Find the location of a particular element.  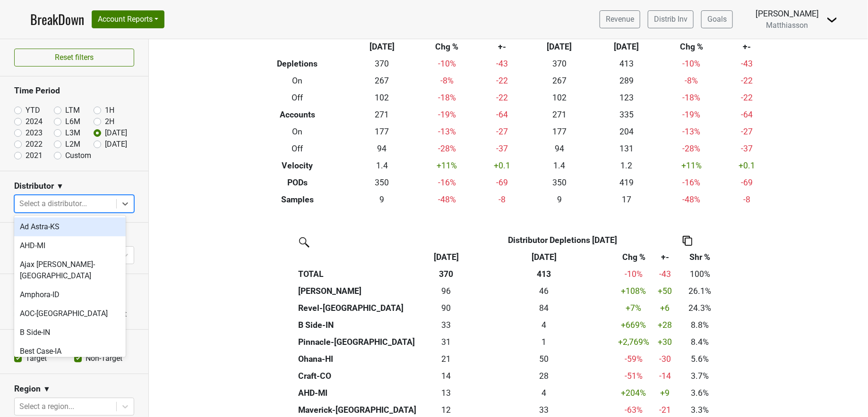

td: -51 % is located at coordinates (634, 376).